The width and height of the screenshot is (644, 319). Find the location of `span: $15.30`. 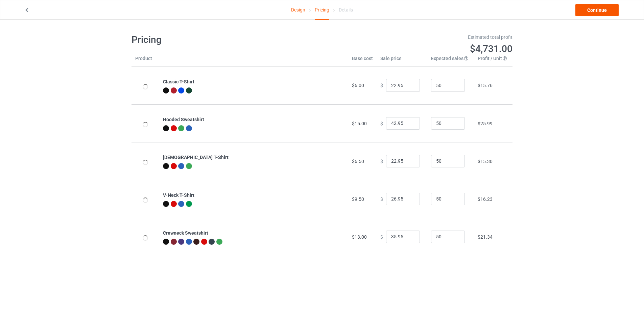

span: $15.30 is located at coordinates (485, 161).